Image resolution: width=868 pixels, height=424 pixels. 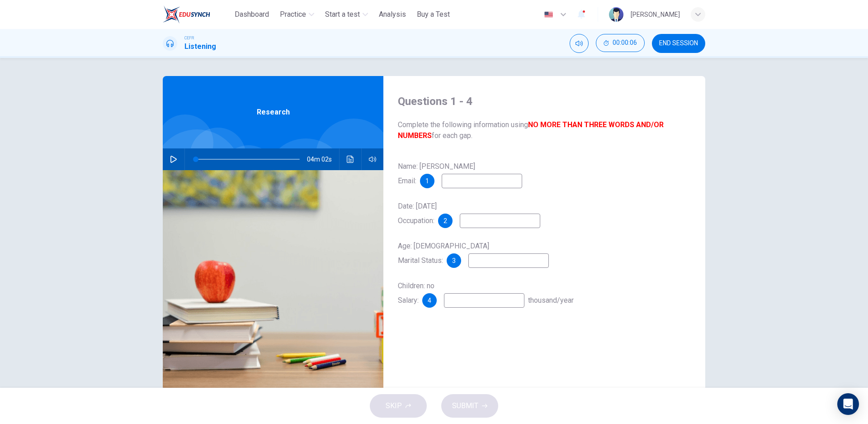 I want to click on span: 00:00:06, so click(x=625, y=43).